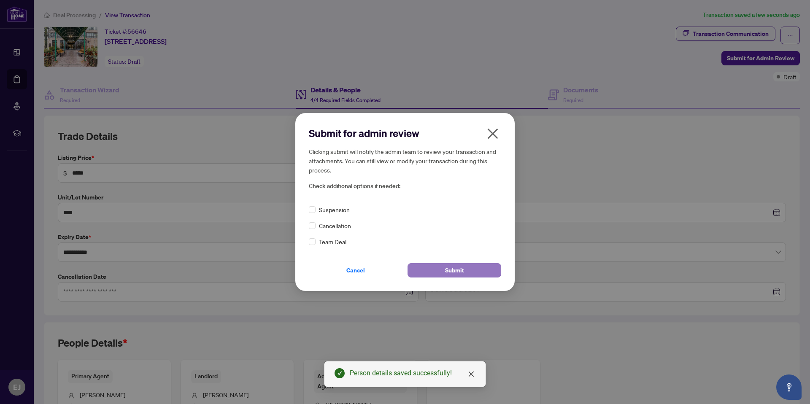  What do you see at coordinates (405, 161) in the screenshot?
I see `h5: Clicking submit will notify the admin team to review your transaction and attachments. You can st...` at bounding box center [405, 161].